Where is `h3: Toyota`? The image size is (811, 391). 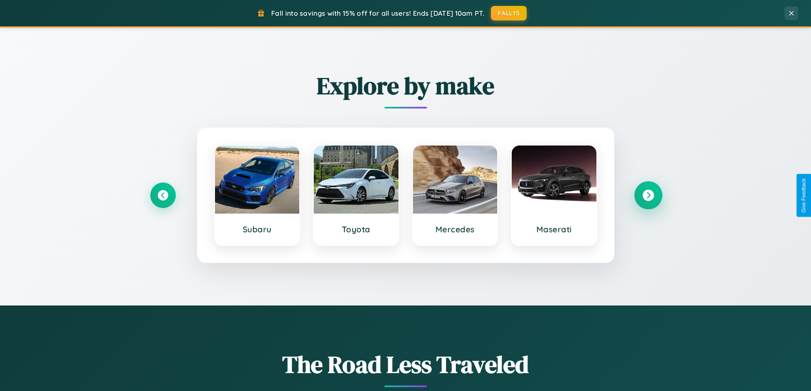 h3: Toyota is located at coordinates (356, 230).